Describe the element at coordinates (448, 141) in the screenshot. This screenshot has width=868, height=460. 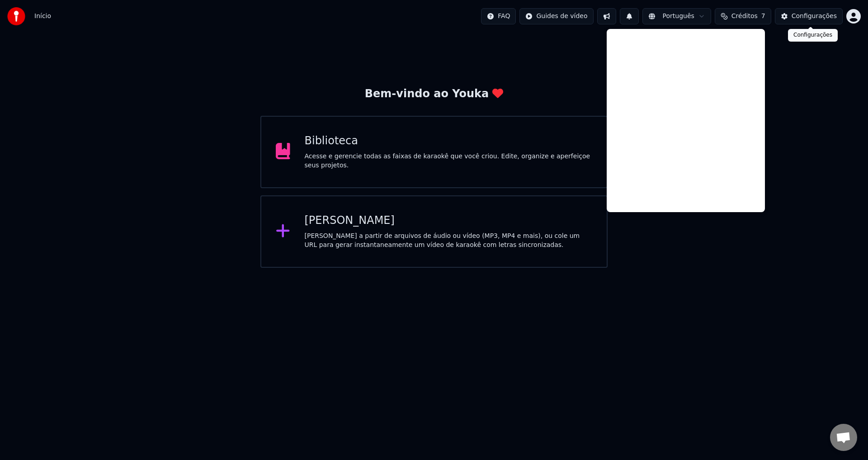
I see `div: Biblioteca` at that location.